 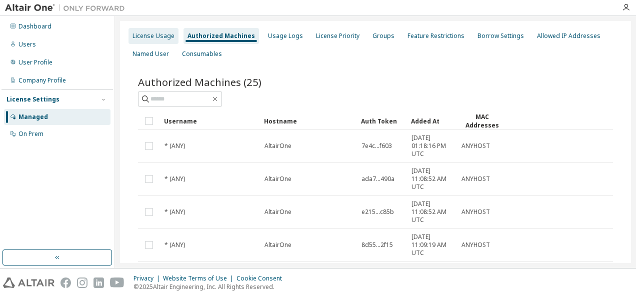 What do you see at coordinates (202, 54) in the screenshot?
I see `div: Consumables` at bounding box center [202, 54].